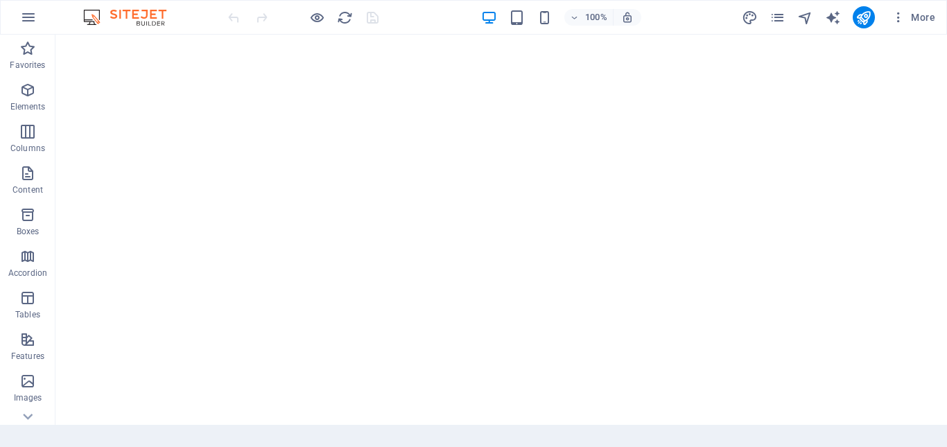  What do you see at coordinates (749, 17) in the screenshot?
I see `i: Design (Ctrl+Alt+Y)` at bounding box center [749, 17].